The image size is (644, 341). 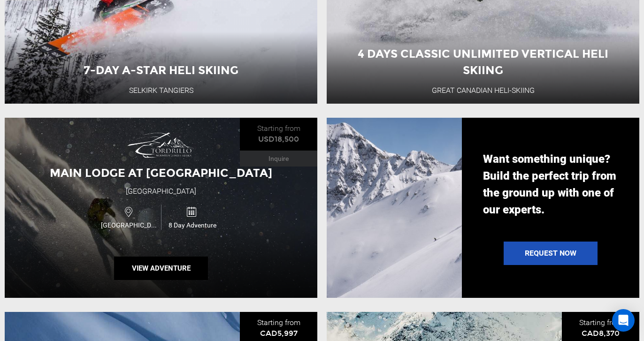 I want to click on a: Request Now, so click(x=550, y=253).